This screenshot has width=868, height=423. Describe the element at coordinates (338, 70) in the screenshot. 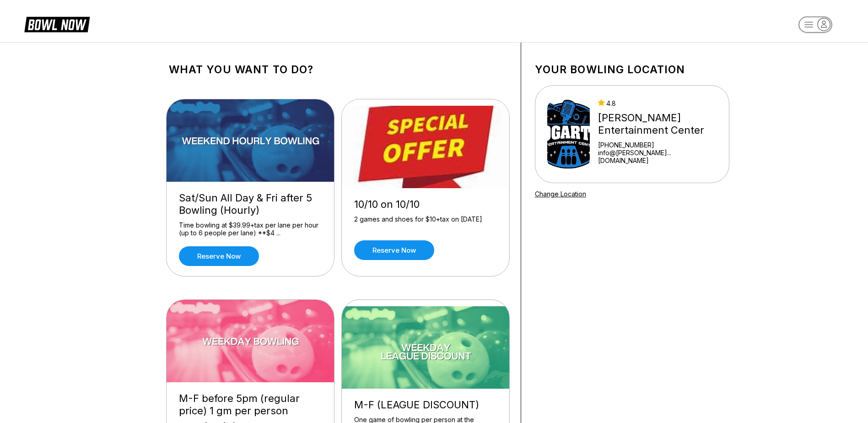

I see `h1: What you want to do?` at that location.